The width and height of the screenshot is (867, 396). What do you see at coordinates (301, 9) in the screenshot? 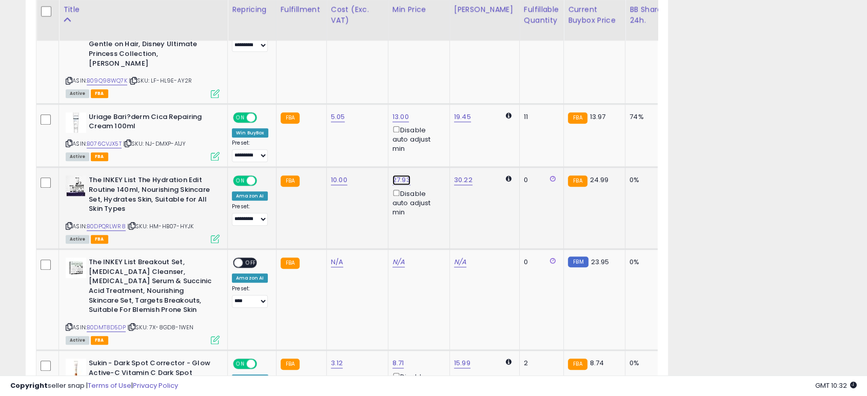
I see `div: Fulfillment` at bounding box center [301, 9].